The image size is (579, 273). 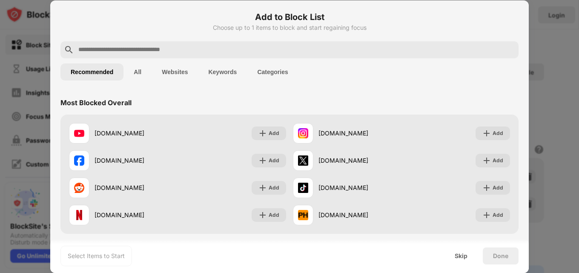 What do you see at coordinates (175, 72) in the screenshot?
I see `button: Websites` at bounding box center [175, 72].